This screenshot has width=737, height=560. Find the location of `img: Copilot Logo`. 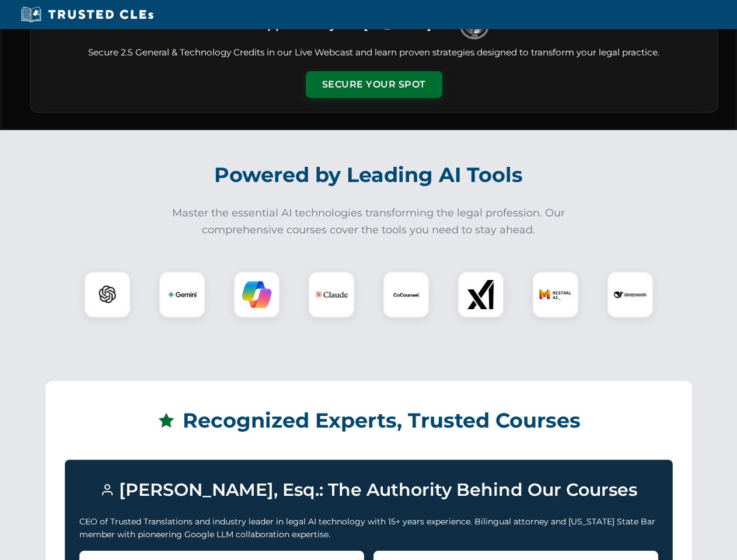

img: Copilot Logo is located at coordinates (257, 294).